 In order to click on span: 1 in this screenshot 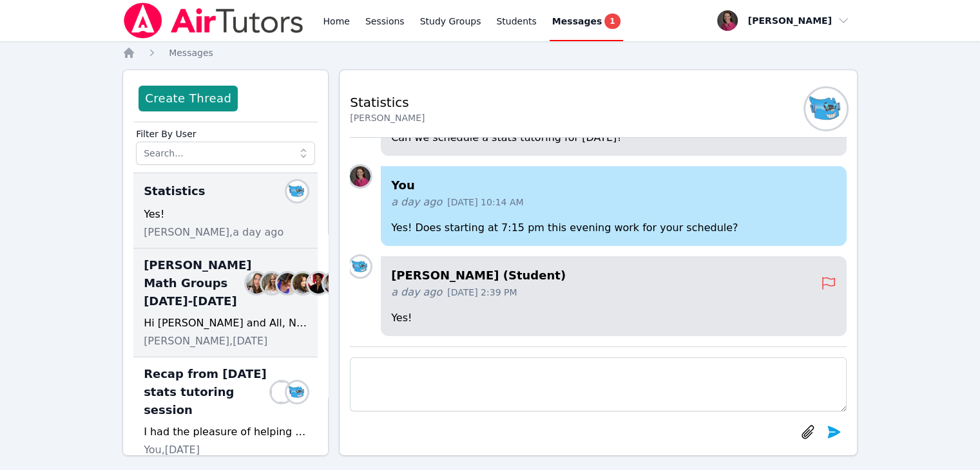, I will do `click(612, 21)`.